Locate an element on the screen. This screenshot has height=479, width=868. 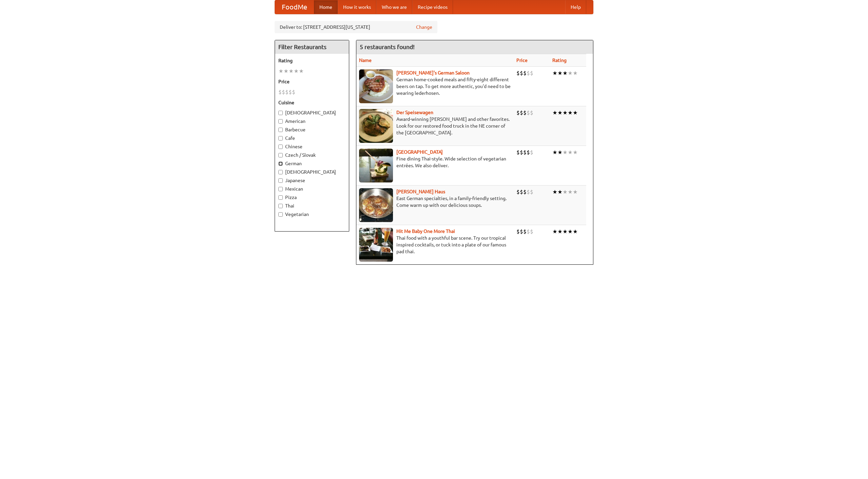
input: Cafe is located at coordinates (281, 138).